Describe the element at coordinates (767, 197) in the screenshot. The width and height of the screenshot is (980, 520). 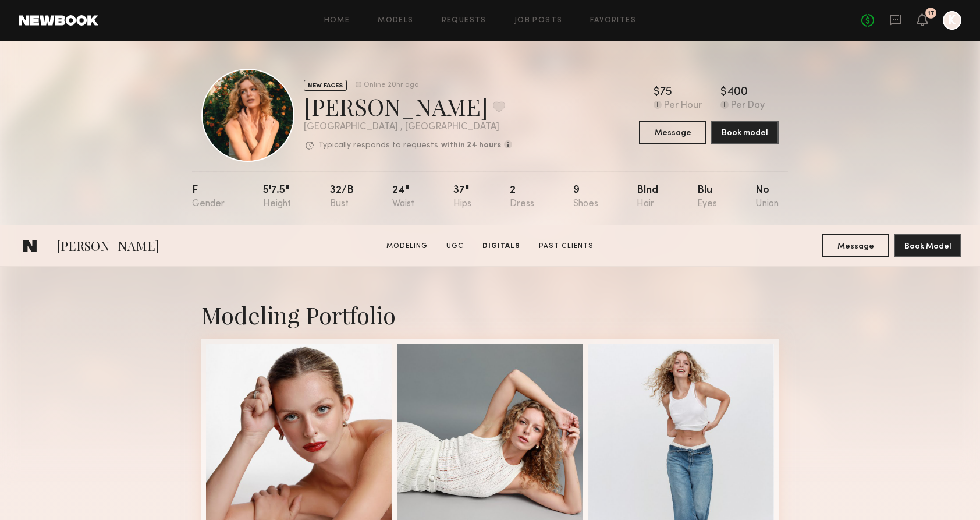
I see `div: No` at that location.